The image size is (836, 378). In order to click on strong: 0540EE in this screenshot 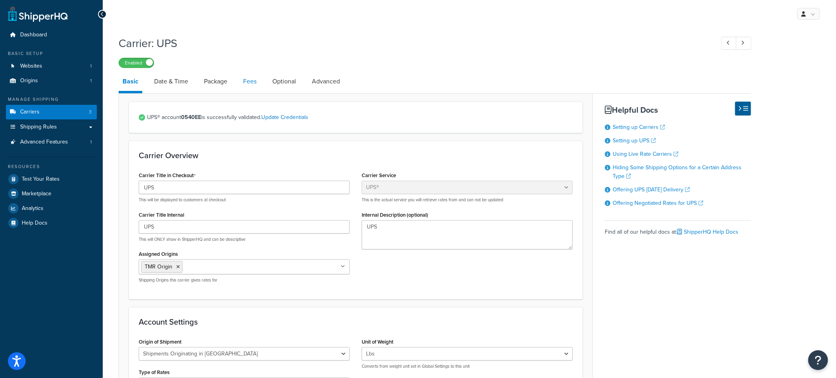, I will do `click(191, 117)`.